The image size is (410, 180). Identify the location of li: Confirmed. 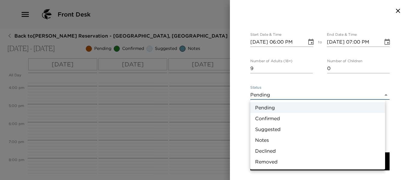
(317, 118).